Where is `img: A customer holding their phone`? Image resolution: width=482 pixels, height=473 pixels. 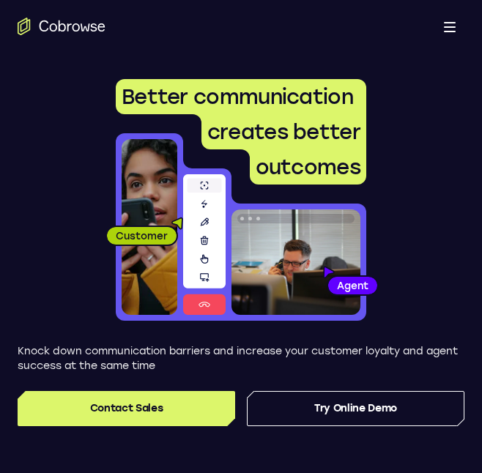
img: A customer holding their phone is located at coordinates (149, 227).